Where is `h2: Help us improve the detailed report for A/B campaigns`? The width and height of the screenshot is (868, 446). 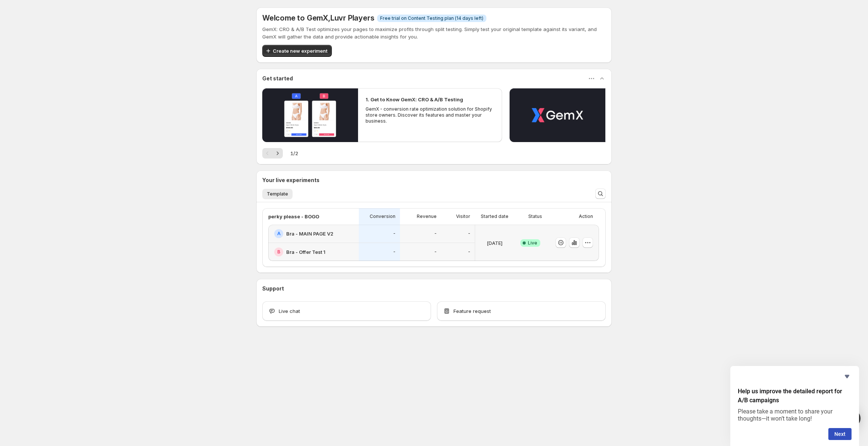 h2: Help us improve the detailed report for A/B campaigns is located at coordinates (795, 396).